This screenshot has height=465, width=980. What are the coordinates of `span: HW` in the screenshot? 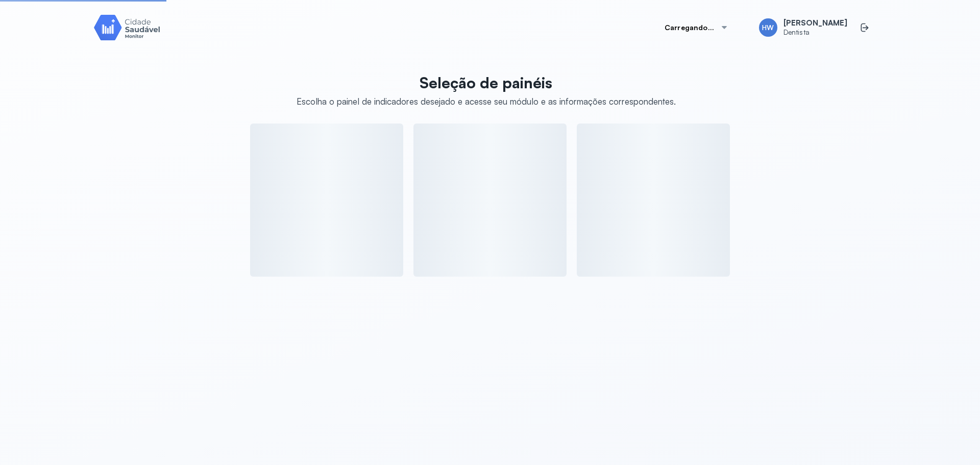 It's located at (767, 28).